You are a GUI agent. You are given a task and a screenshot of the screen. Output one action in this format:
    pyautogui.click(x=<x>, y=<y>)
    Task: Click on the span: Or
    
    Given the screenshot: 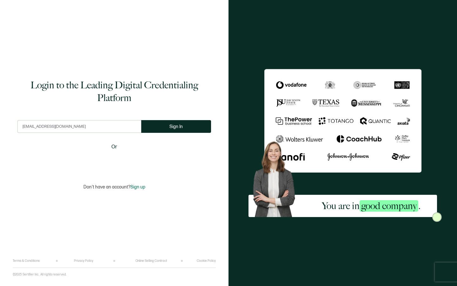 What is the action you would take?
    pyautogui.click(x=114, y=147)
    